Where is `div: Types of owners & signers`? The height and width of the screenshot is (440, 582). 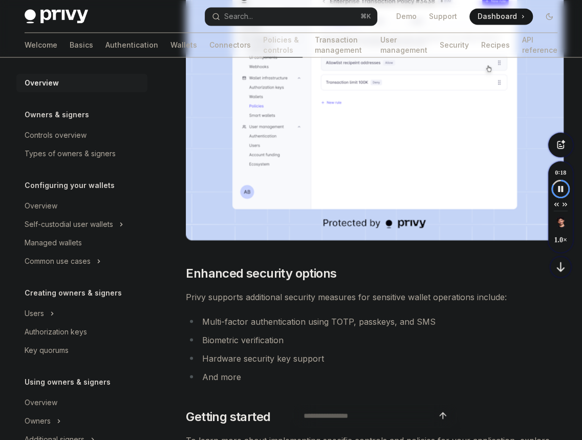 div: Types of owners & signers is located at coordinates (70, 154).